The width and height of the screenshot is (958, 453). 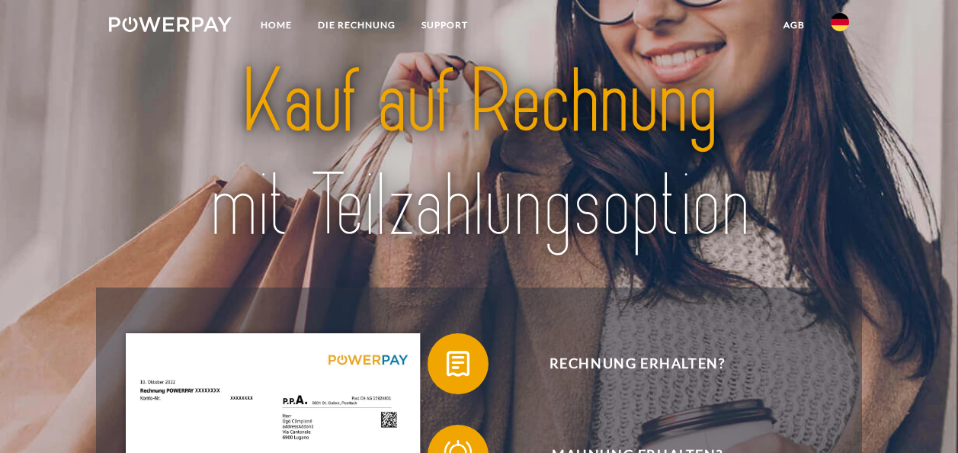 What do you see at coordinates (637, 363) in the screenshot?
I see `span: Rechnung erhalten?` at bounding box center [637, 363].